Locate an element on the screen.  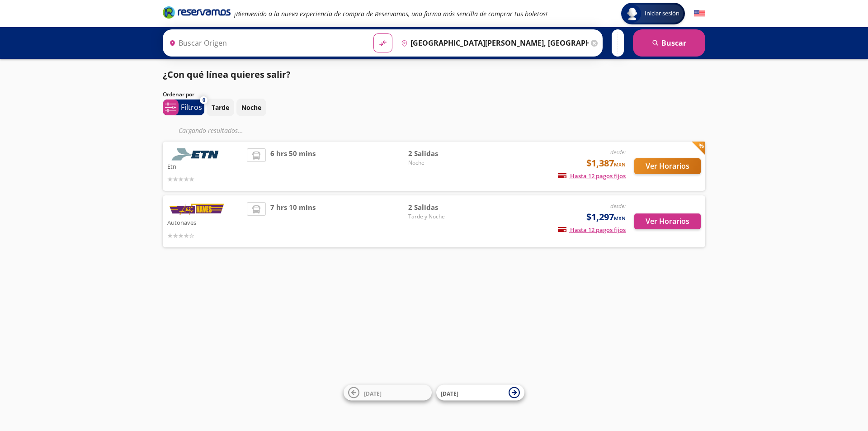
span: Noche is located at coordinates (440, 163).